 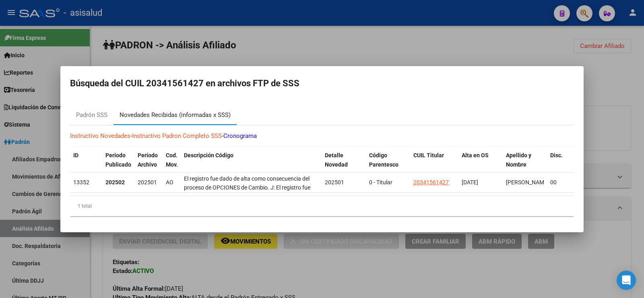 What do you see at coordinates (172, 160) in the screenshot?
I see `span: Cod. Mov.` at bounding box center [172, 160].